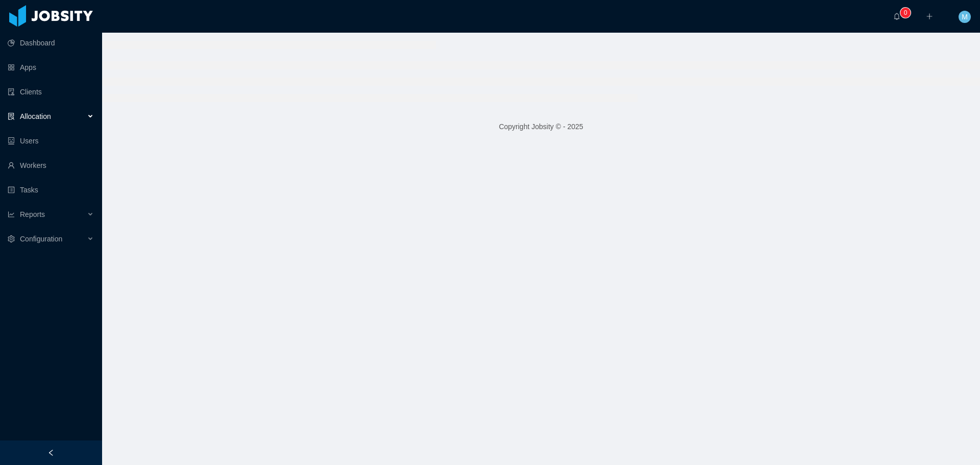 Image resolution: width=980 pixels, height=465 pixels. Describe the element at coordinates (50, 190) in the screenshot. I see `a: icon: profileTasks` at that location.